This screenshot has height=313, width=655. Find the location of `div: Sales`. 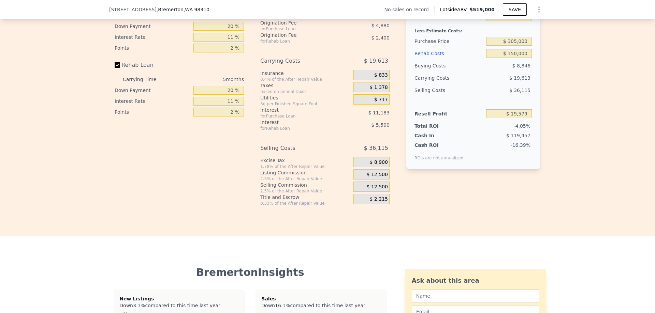

div: Sales is located at coordinates (321, 299).